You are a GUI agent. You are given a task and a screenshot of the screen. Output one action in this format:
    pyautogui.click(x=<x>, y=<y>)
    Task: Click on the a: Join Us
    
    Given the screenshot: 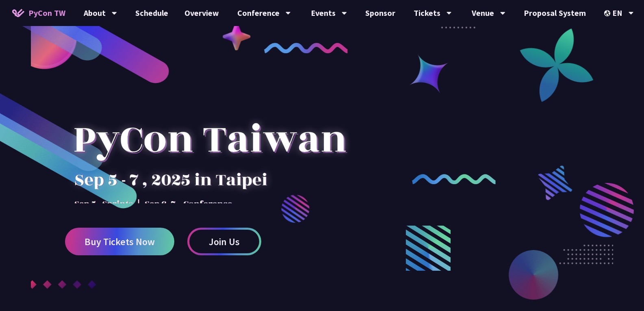 What is the action you would take?
    pyautogui.click(x=224, y=242)
    